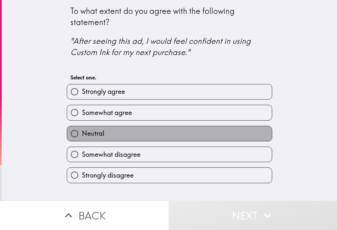 This screenshot has width=337, height=230. Describe the element at coordinates (169, 77) in the screenshot. I see `h6: Select one.` at that location.